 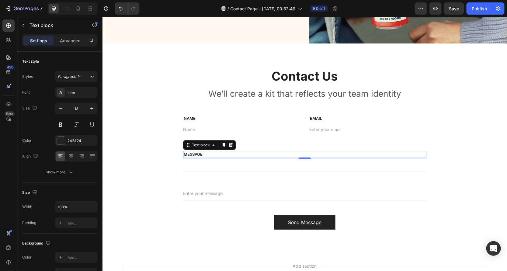 What do you see at coordinates (76, 77) in the screenshot?
I see `button: Paragraph 1*` at bounding box center [76, 77].